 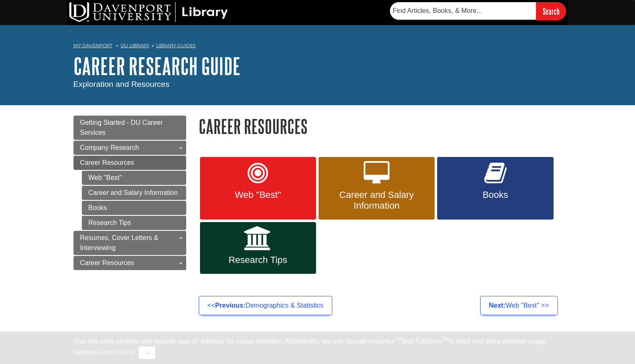 I want to click on strong: Previous:, so click(x=230, y=305).